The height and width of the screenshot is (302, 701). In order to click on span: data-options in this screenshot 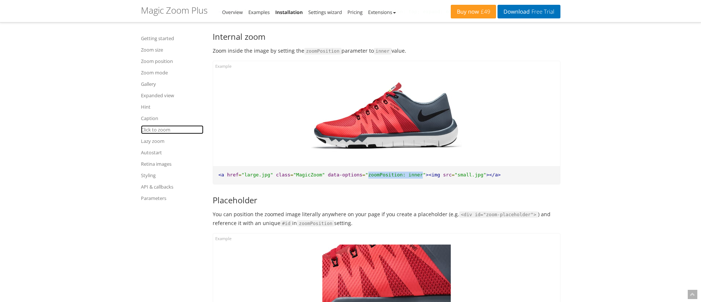, I will do `click(345, 174)`.